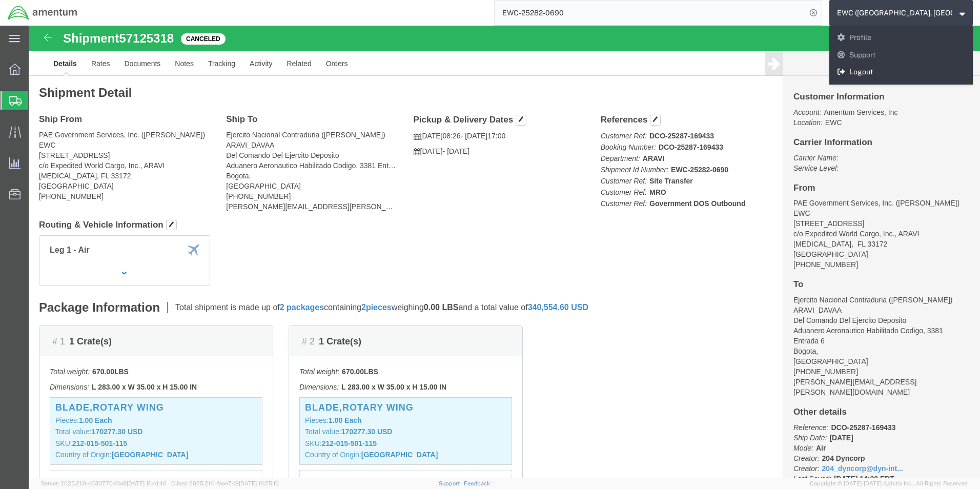 This screenshot has width=980, height=489. Describe the element at coordinates (901, 72) in the screenshot. I see `a: Logout` at that location.